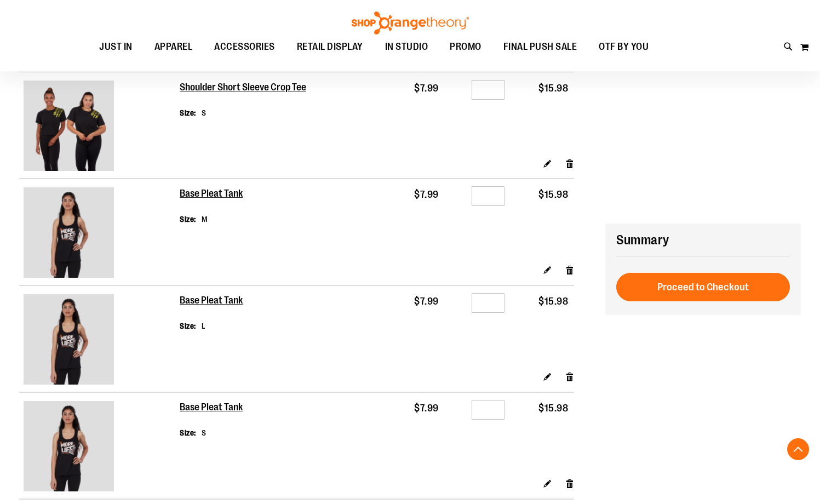  I want to click on span: RETAIL DISPLAY, so click(330, 47).